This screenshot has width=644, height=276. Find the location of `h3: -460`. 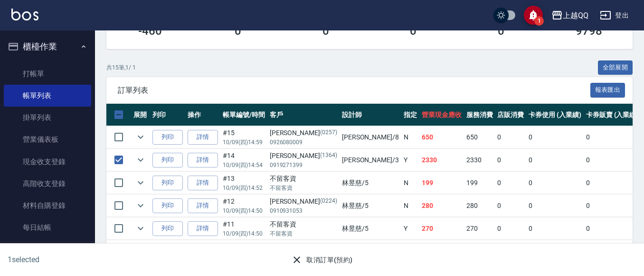

h3: -460 is located at coordinates (150, 31).